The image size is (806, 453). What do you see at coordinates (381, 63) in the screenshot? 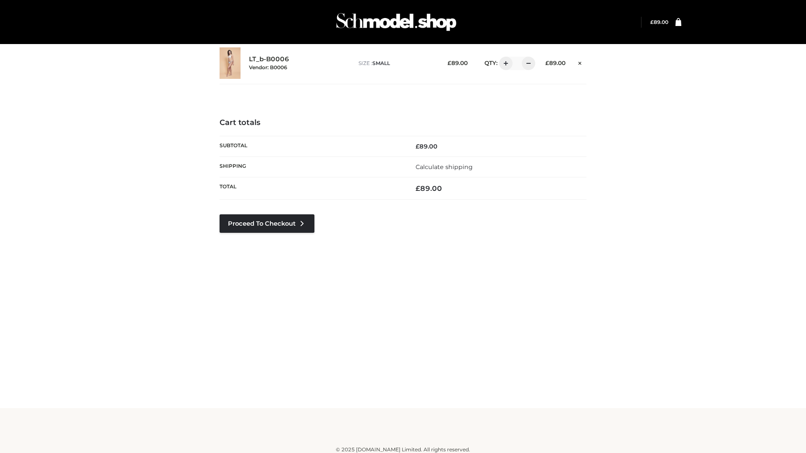
I see `span: SMALL` at bounding box center [381, 63].